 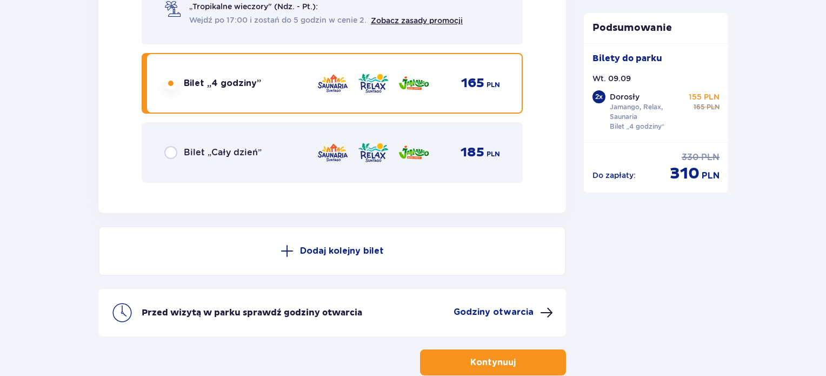 What do you see at coordinates (627, 58) in the screenshot?
I see `p: Bilety do parku` at bounding box center [627, 58].